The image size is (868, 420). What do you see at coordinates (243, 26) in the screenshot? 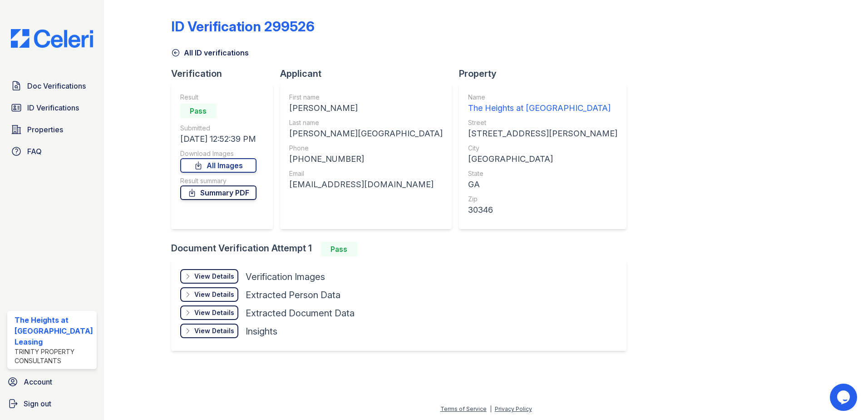
I see `div: ID Verification 299526` at bounding box center [243, 26].